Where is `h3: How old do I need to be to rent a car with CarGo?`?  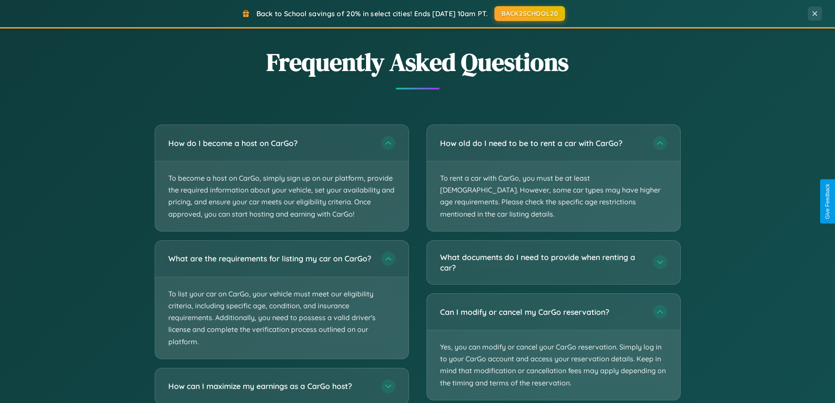 h3: How old do I need to be to rent a car with CarGo? is located at coordinates (542, 143).